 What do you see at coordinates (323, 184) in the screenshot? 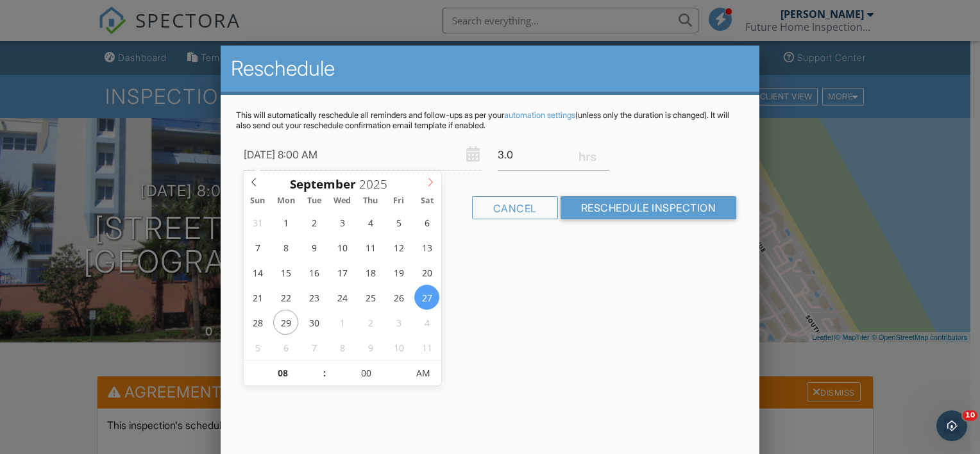
I see `span: Scroll to increment` at bounding box center [323, 184].